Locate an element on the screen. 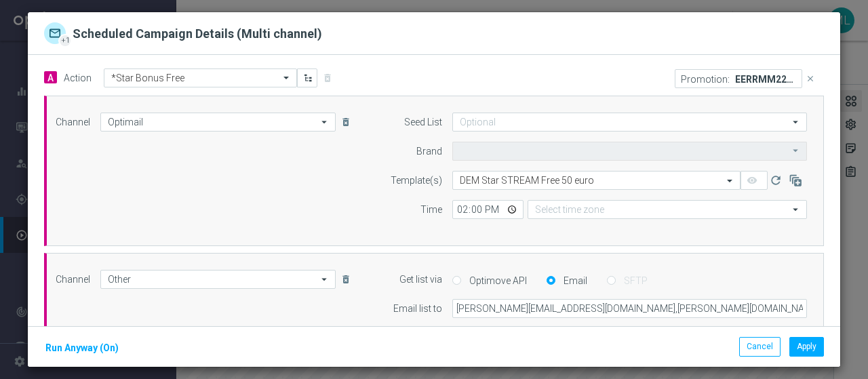 Image resolution: width=868 pixels, height=379 pixels. div: EERRMM227381 is located at coordinates (748, 78).